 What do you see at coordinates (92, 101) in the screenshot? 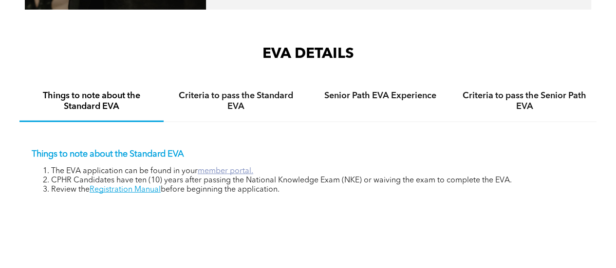
I see `h4: Things to note about the Standard EVA` at bounding box center [92, 101].